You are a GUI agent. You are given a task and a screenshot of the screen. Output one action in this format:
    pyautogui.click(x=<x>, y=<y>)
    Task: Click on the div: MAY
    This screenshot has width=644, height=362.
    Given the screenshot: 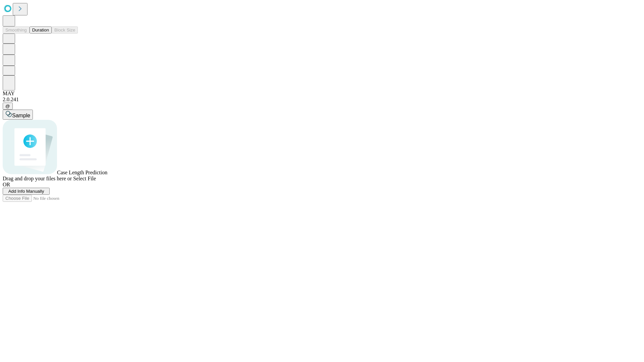 What is the action you would take?
    pyautogui.click(x=322, y=94)
    